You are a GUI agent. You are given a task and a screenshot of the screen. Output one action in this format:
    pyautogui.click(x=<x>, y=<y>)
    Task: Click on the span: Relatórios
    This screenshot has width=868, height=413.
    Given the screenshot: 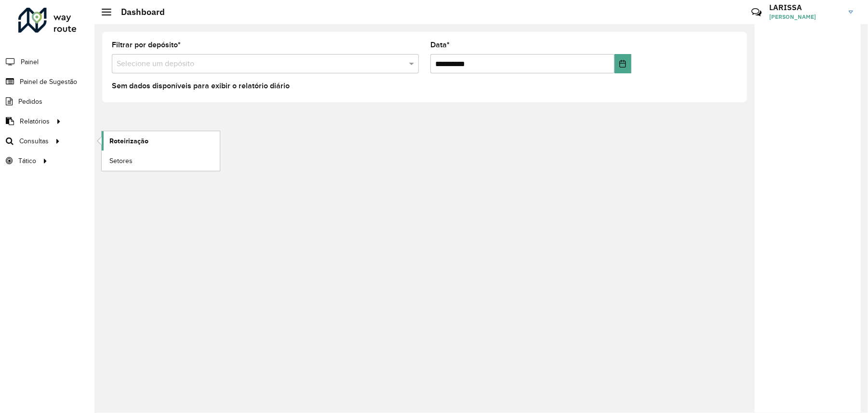 What is the action you would take?
    pyautogui.click(x=35, y=121)
    